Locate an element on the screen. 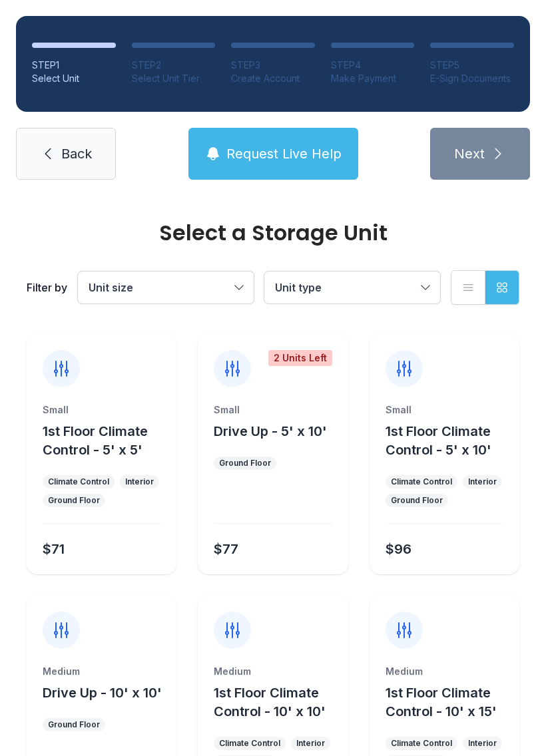  div: $77 is located at coordinates (225, 549).